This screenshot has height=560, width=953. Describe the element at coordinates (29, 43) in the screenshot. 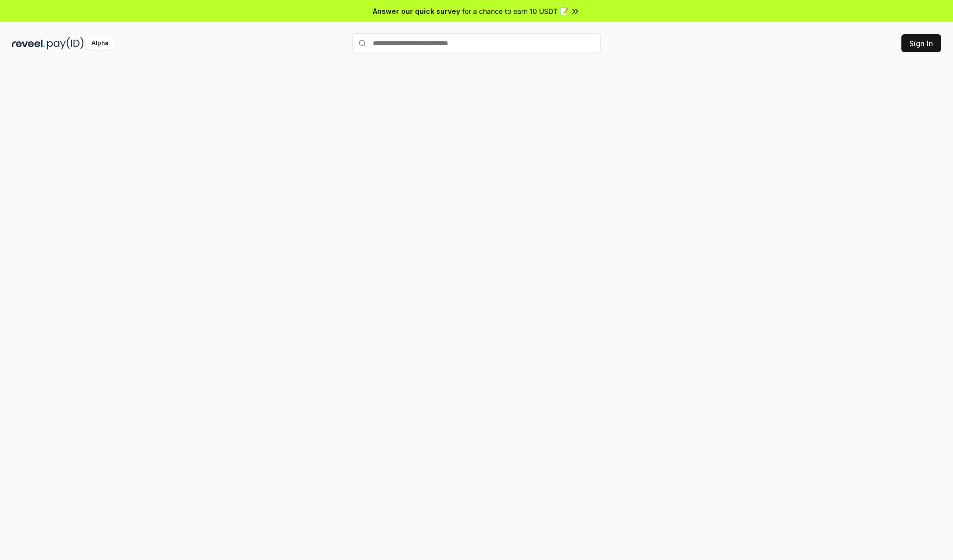

I see `img: reveel_dark` at that location.